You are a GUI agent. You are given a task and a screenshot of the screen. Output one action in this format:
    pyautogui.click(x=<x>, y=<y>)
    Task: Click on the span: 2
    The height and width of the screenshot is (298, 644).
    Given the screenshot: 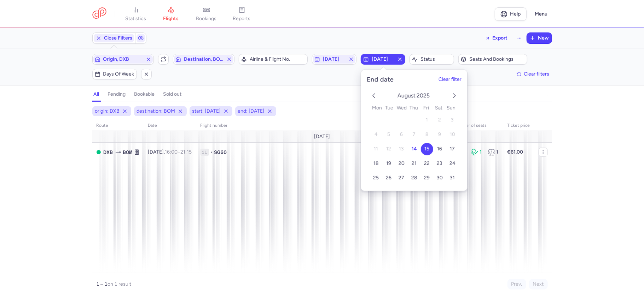 What is the action you would take?
    pyautogui.click(x=440, y=120)
    